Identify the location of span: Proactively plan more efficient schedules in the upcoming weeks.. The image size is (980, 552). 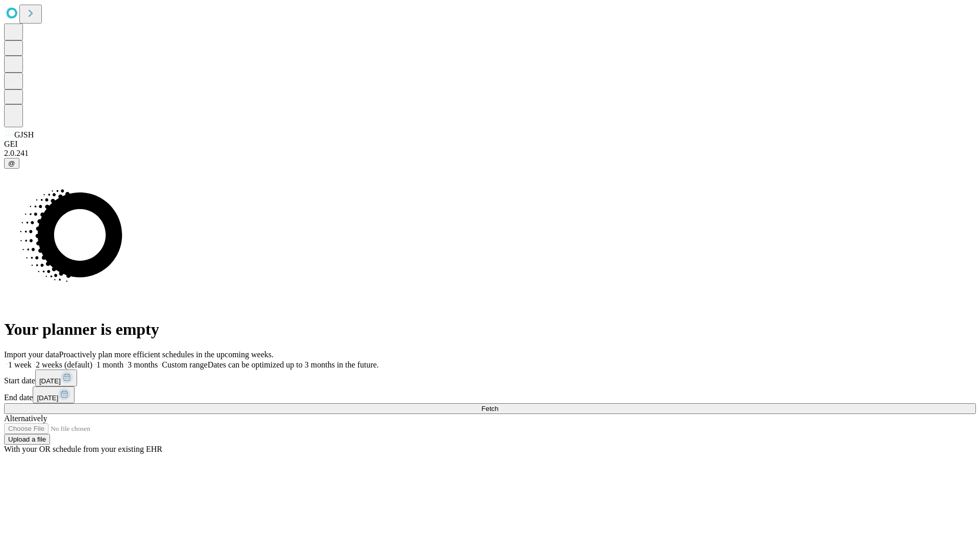
(166, 354).